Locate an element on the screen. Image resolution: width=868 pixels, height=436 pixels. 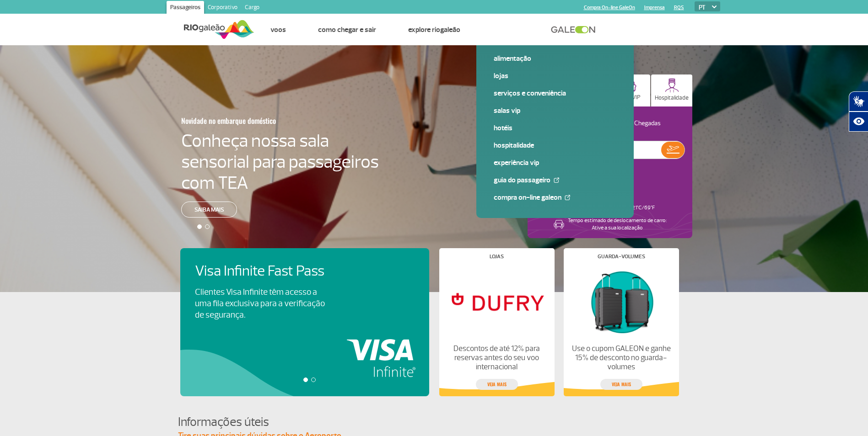
p: Tempo estimado de deslocamento de carro: Ative a sua localização is located at coordinates (617, 224).